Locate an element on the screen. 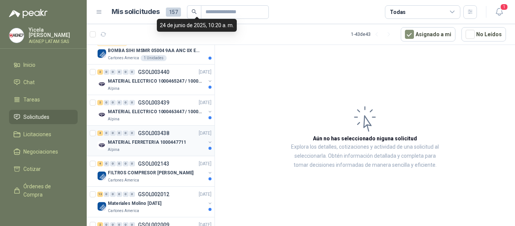 The image size is (515, 226). button: Asignado a mi is located at coordinates (428, 34).